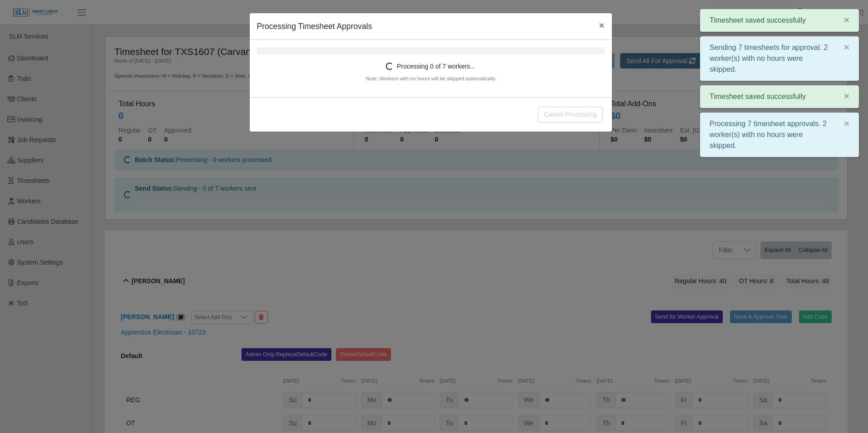 This screenshot has height=433, width=868. Describe the element at coordinates (431, 73) in the screenshot. I see `div: Processing 0 of 7 workers...` at that location.